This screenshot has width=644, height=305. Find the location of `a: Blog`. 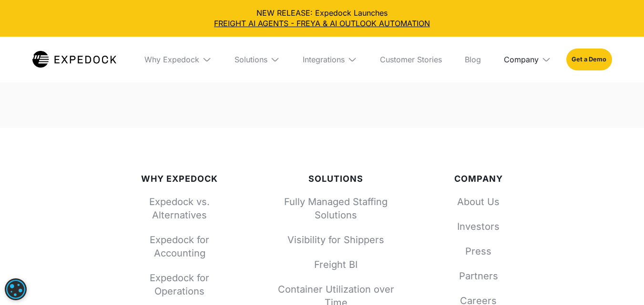

a: Blog is located at coordinates (473, 60).